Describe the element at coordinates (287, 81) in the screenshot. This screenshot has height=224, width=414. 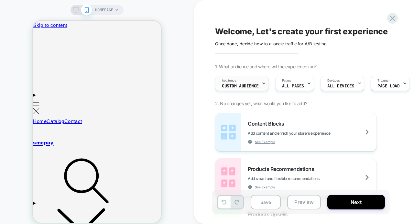
I see `span: Pages` at that location.